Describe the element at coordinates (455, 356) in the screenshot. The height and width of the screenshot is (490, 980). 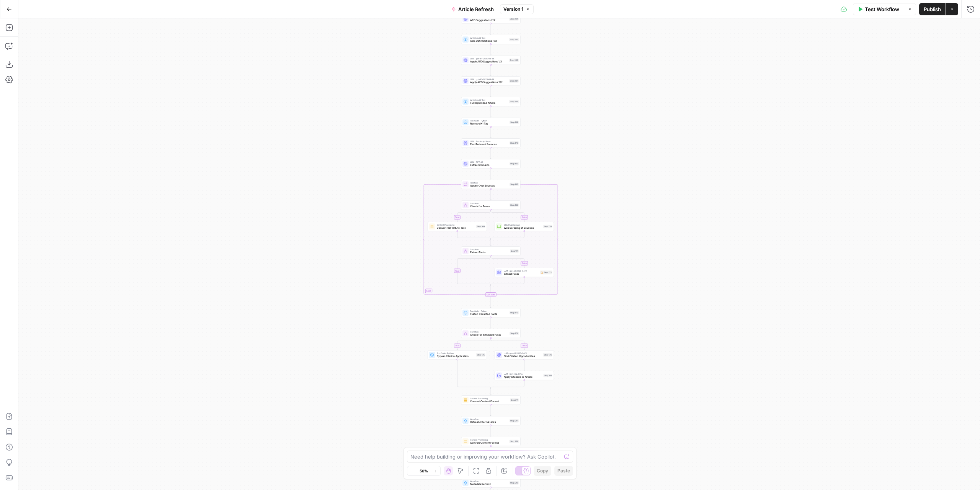
I see `span: Bypass Citation Application` at that location.